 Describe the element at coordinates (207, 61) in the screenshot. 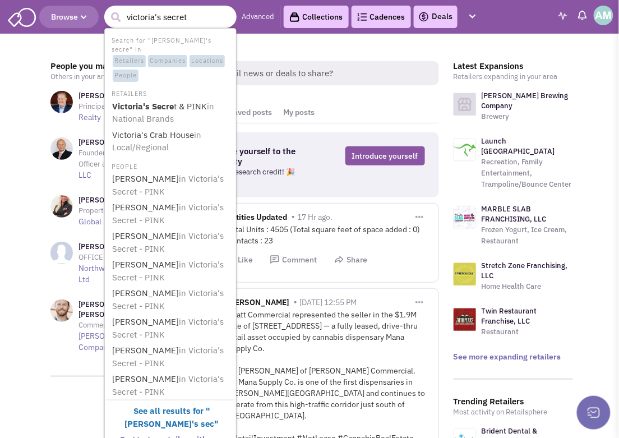

I see `span: Locations` at that location.